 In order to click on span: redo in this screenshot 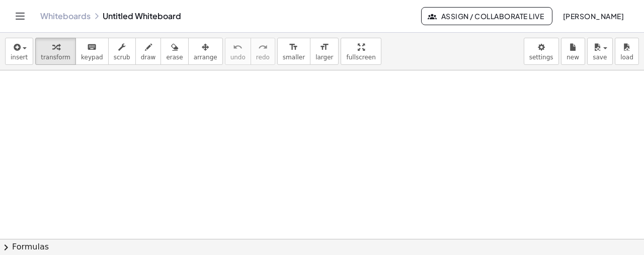, I will do `click(263, 57)`.